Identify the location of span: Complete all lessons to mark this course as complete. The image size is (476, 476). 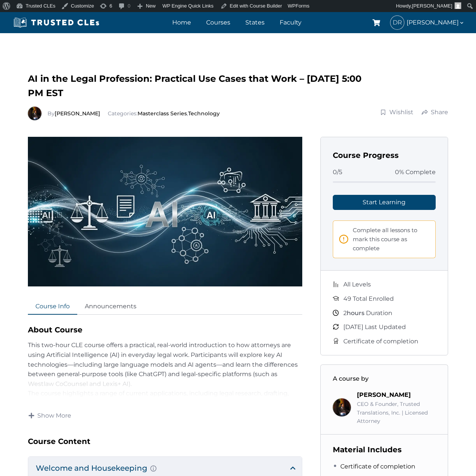
(391, 239).